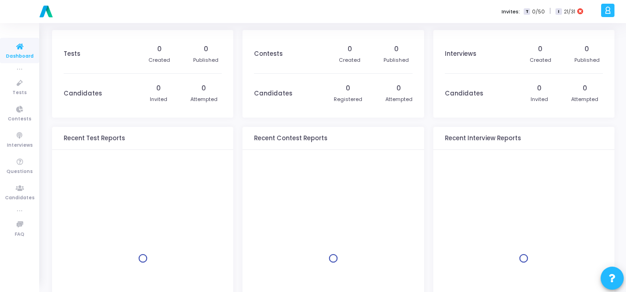 This screenshot has width=626, height=292. What do you see at coordinates (268, 54) in the screenshot?
I see `h3: Contests` at bounding box center [268, 54].